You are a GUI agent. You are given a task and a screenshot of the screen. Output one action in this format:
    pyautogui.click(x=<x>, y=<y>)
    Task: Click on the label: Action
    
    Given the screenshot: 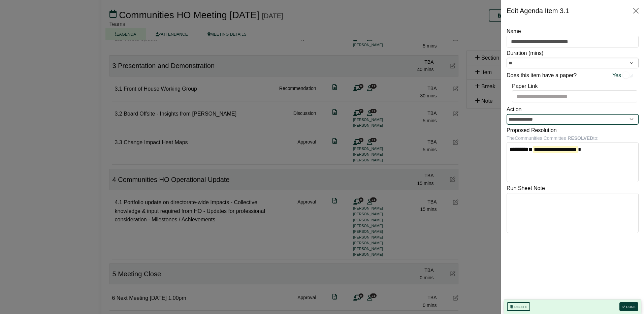 What is the action you would take?
    pyautogui.click(x=514, y=110)
    